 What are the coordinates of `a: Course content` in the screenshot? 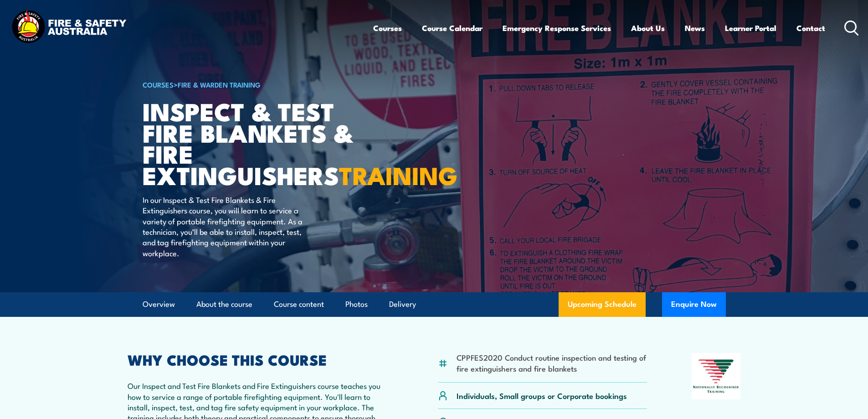 It's located at (299, 304).